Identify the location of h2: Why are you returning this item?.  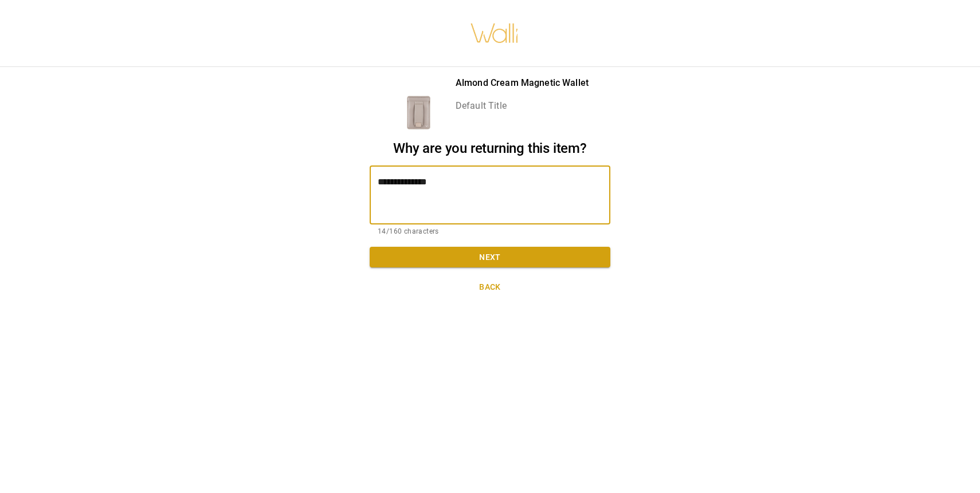
(490, 149).